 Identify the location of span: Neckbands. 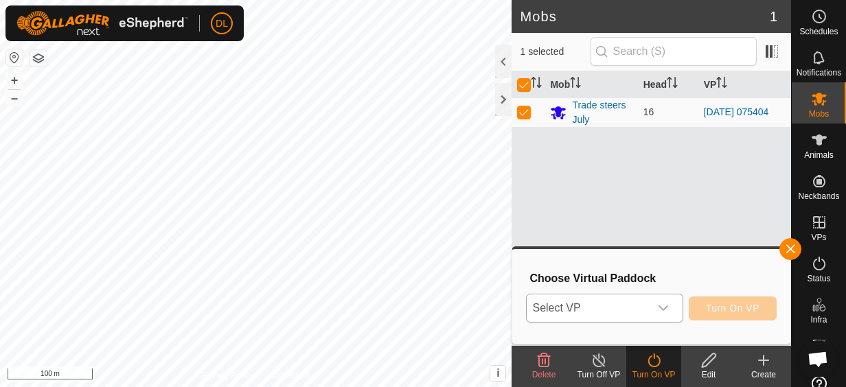
(819, 196).